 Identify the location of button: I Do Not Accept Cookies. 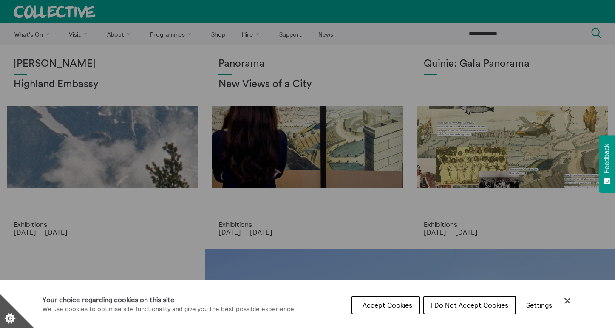
(470, 305).